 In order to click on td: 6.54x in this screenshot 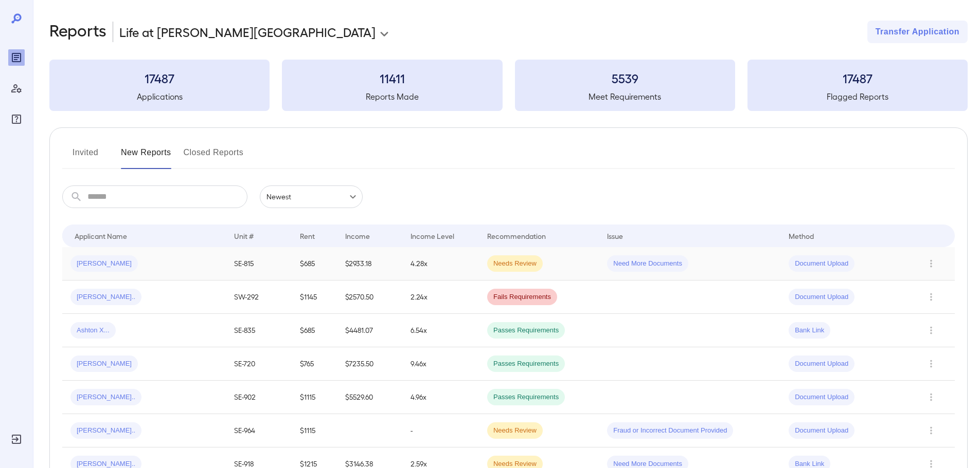, I will do `click(440, 330)`.